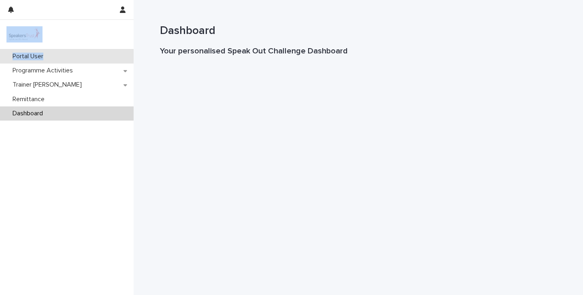 The image size is (583, 295). What do you see at coordinates (358, 31) in the screenshot?
I see `h1: Dashboard` at bounding box center [358, 31].